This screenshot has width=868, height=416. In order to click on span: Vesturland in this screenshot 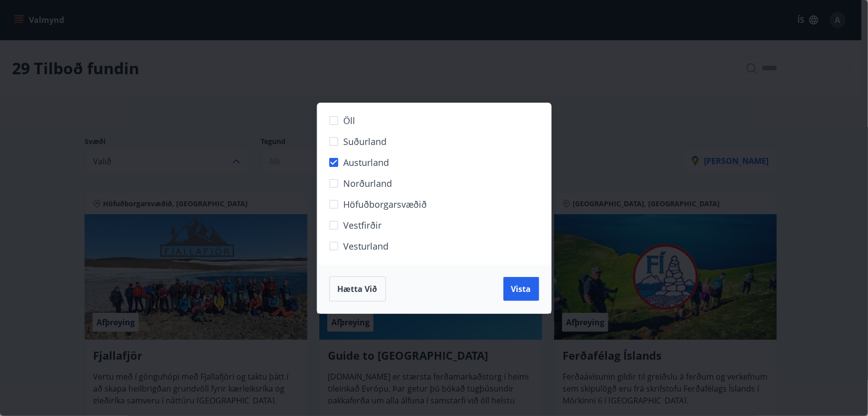, I will do `click(366, 246)`.